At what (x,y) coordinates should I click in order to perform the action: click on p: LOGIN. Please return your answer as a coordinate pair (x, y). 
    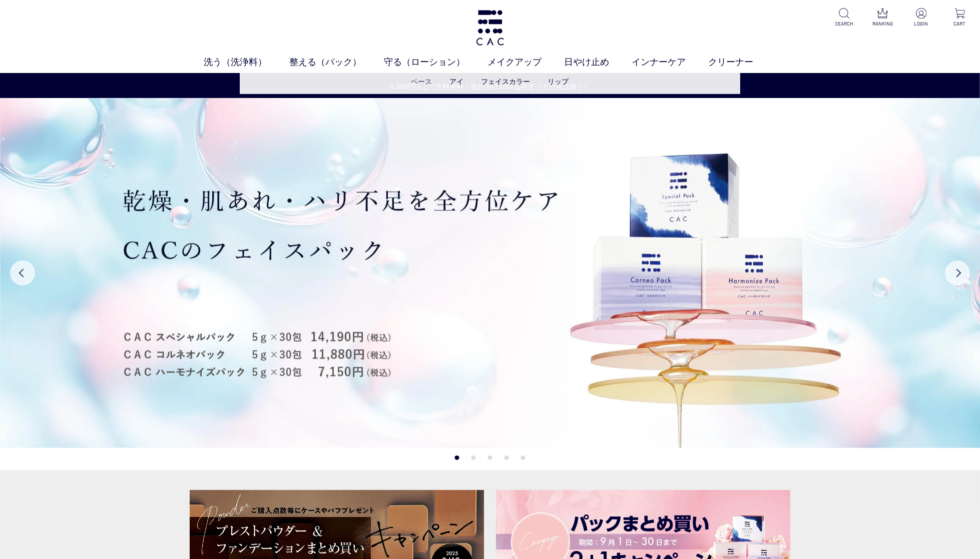
    Looking at the image, I should click on (921, 24).